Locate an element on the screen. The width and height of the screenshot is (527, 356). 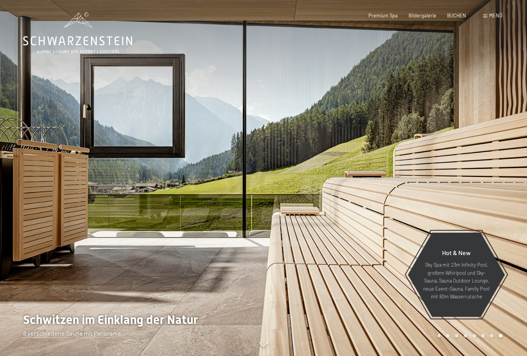
a: Premium Spa is located at coordinates (383, 15).